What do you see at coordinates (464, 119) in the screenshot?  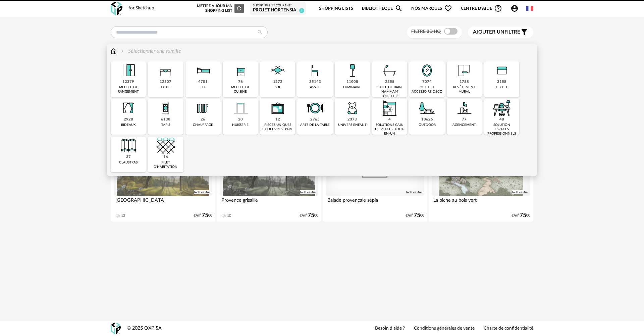 I see `div: 77` at bounding box center [464, 119].